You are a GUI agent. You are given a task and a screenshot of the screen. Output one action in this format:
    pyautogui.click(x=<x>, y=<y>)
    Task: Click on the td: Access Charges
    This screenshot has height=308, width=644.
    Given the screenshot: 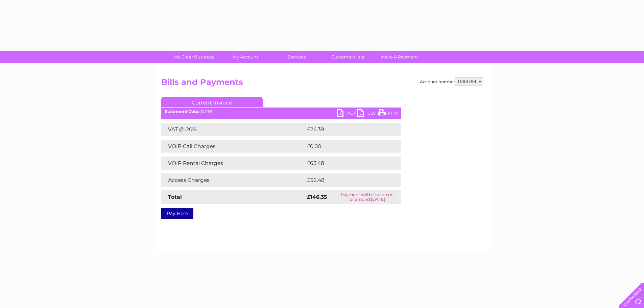 What is the action you would take?
    pyautogui.click(x=233, y=180)
    